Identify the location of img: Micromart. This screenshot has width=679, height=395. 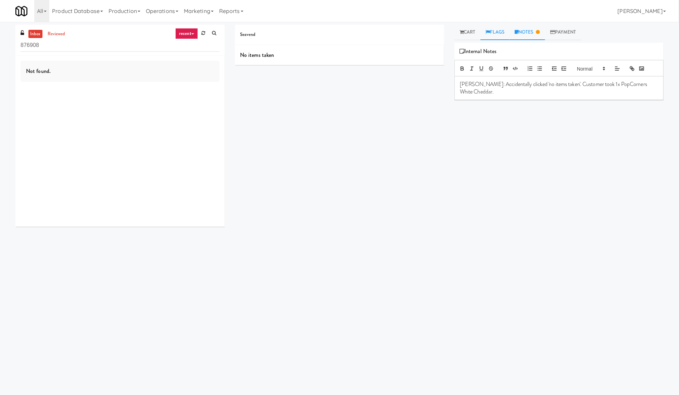
(21, 11).